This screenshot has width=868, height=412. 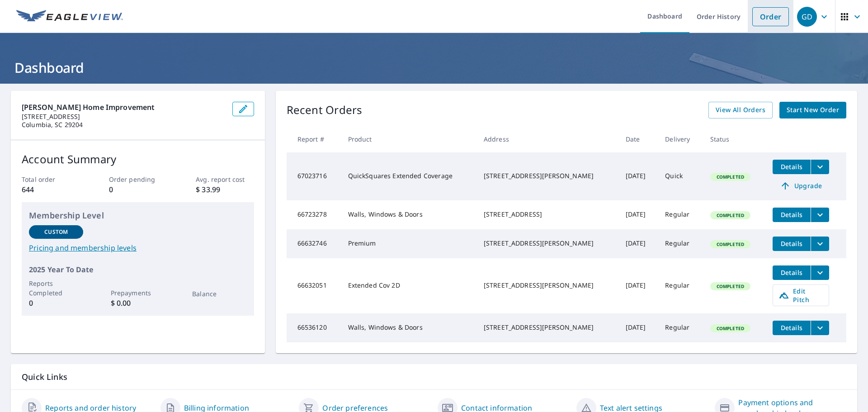 What do you see at coordinates (792, 167) in the screenshot?
I see `button: detailsBtn-67023716` at bounding box center [792, 167].